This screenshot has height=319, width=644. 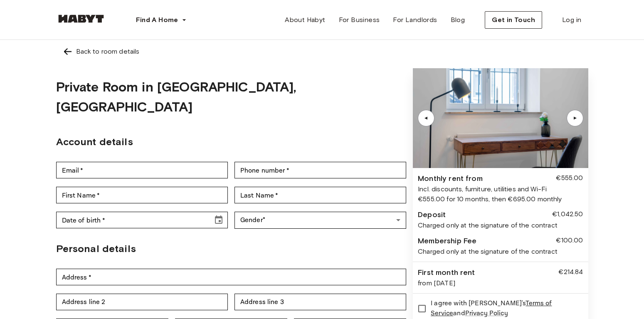 I want to click on div: Back to room details, so click(x=108, y=52).